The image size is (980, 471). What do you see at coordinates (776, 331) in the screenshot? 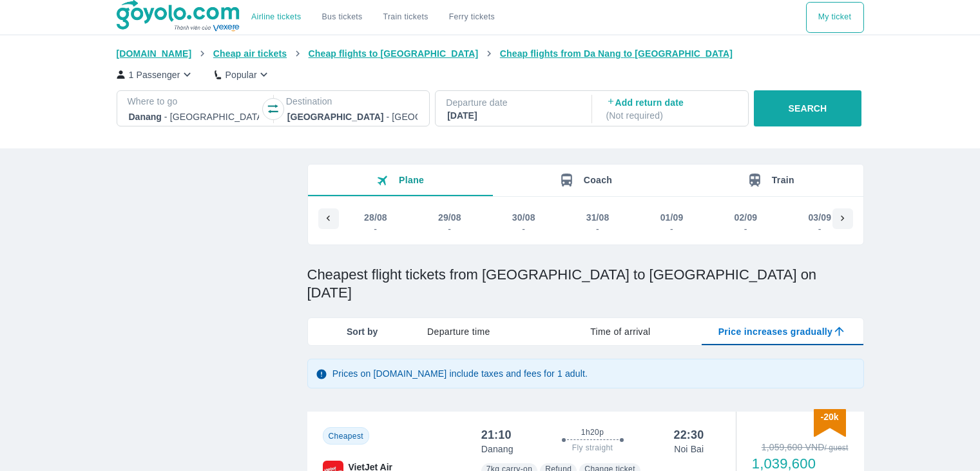
I see `font: Price increases gradually` at bounding box center [776, 331].